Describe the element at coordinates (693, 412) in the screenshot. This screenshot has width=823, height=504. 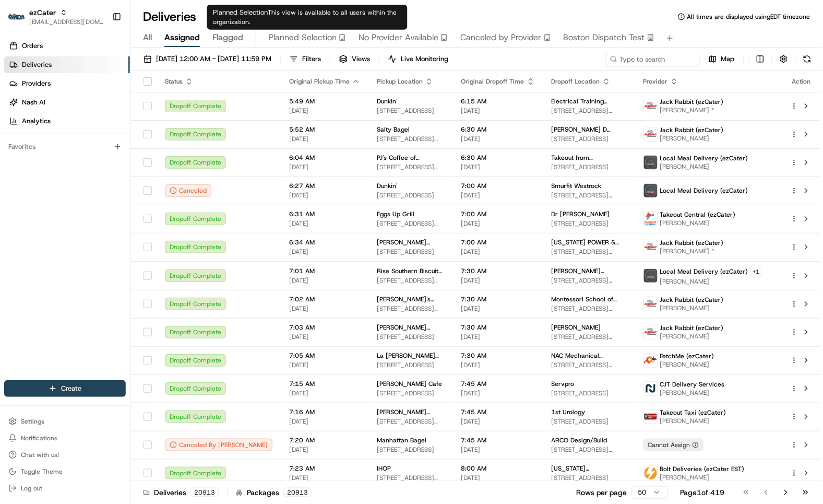
I see `span: Takeout Taxi (ezCater)` at that location.